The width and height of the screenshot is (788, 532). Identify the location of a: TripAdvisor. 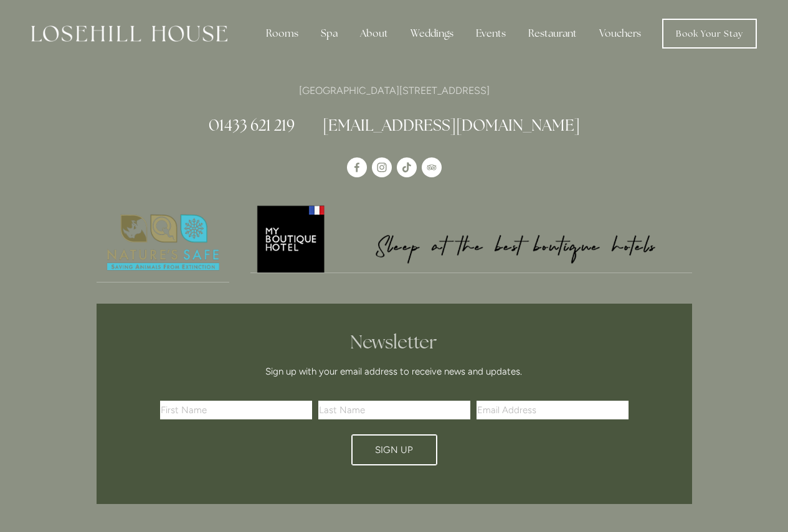
(431, 168).